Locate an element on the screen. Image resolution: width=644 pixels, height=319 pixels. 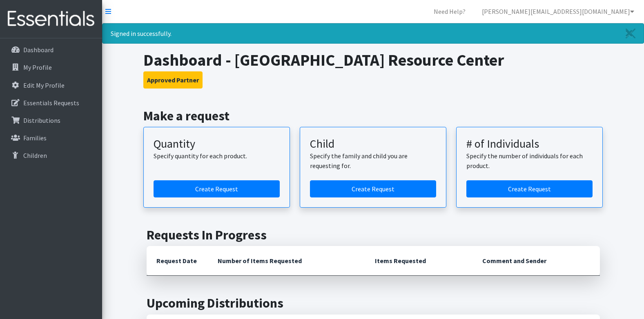
a: Create a request for a child or family is located at coordinates (373, 189).